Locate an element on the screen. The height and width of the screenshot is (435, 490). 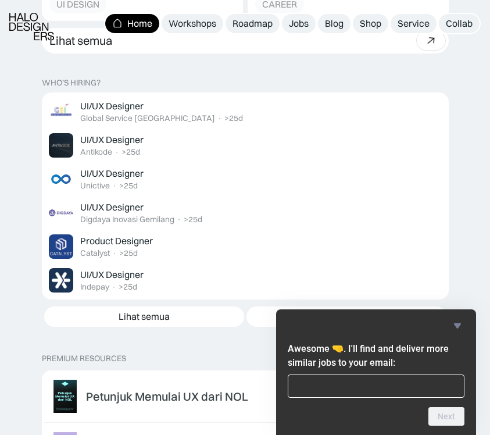
div: Catalyst is located at coordinates (95, 253).